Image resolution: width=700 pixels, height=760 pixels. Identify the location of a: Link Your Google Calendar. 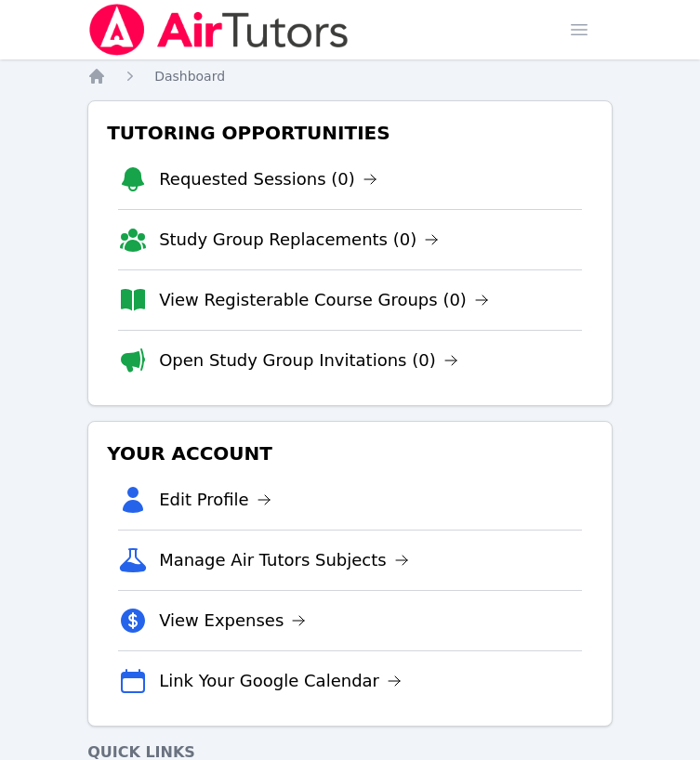
(280, 681).